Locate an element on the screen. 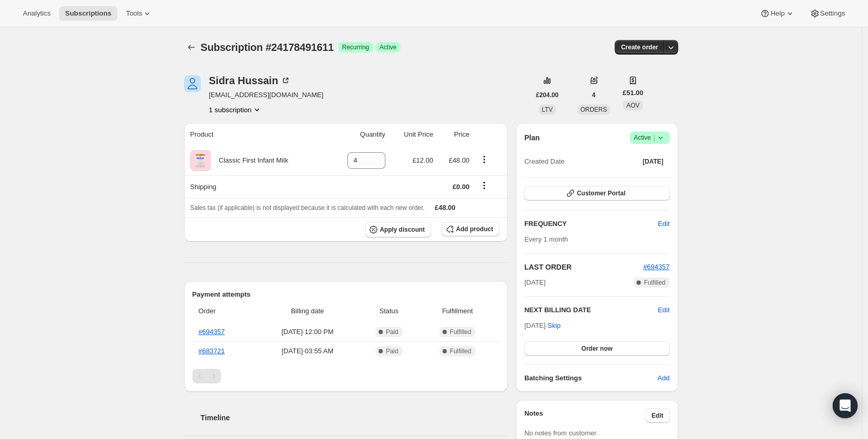 The image size is (868, 439). span: Help is located at coordinates (776, 13).